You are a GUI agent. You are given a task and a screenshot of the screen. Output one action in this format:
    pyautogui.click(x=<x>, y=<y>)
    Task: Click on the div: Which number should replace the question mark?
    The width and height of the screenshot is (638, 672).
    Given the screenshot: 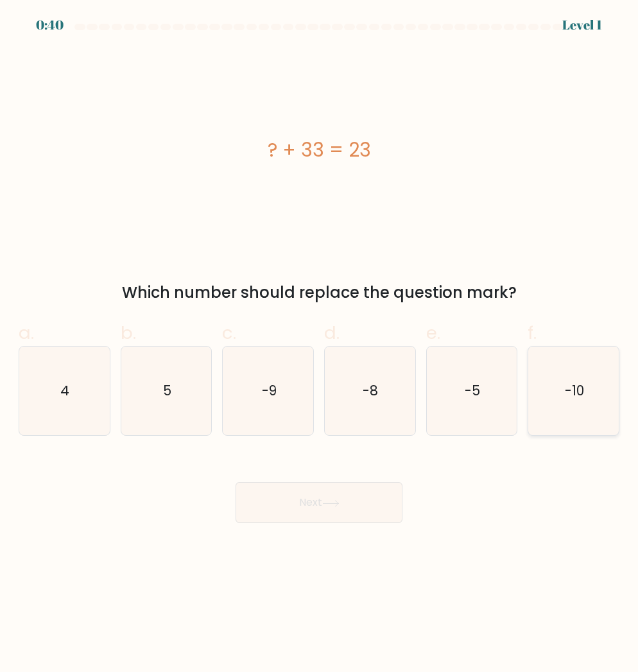 What is the action you would take?
    pyautogui.click(x=319, y=293)
    